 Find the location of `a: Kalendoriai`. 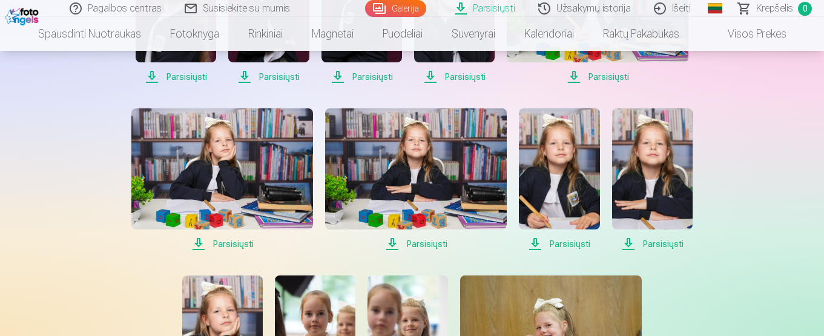

a: Kalendoriai is located at coordinates (549, 34).